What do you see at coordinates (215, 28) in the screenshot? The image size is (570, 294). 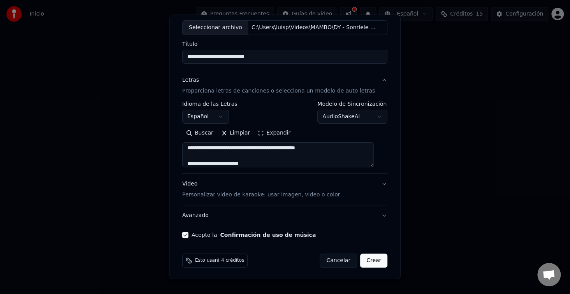 I see `div: Seleccionar archivo` at bounding box center [215, 28].